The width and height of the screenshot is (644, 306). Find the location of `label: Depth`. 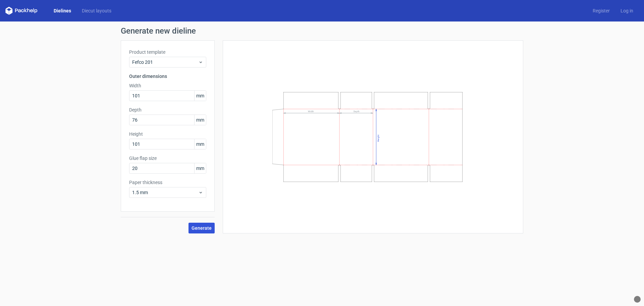

label: Depth is located at coordinates (168, 110).